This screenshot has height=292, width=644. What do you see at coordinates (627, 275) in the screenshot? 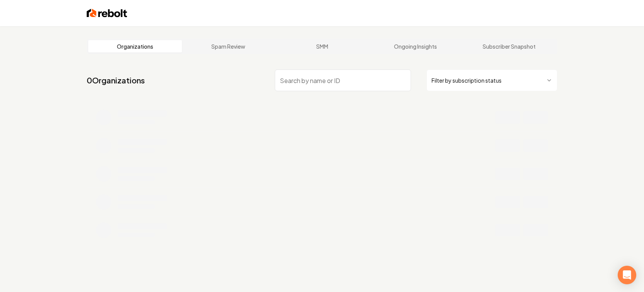
I see `div: Open Intercom Messenger` at bounding box center [627, 275].